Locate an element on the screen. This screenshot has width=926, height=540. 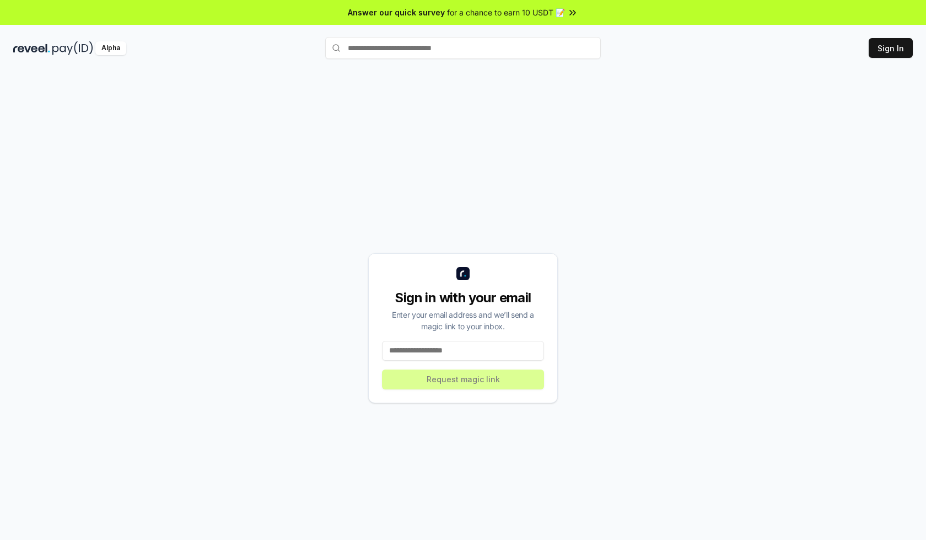
button: Sign In is located at coordinates (891, 48).